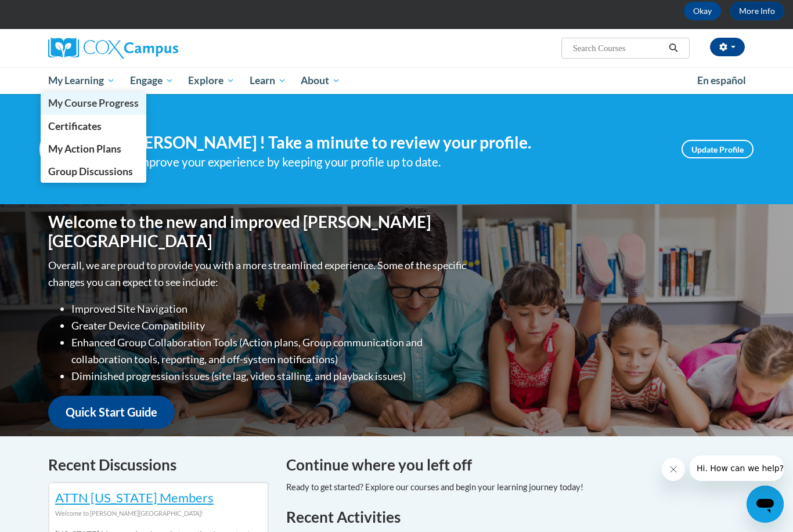  Describe the element at coordinates (270, 308) in the screenshot. I see `li: Improved Site Navigation` at that location.